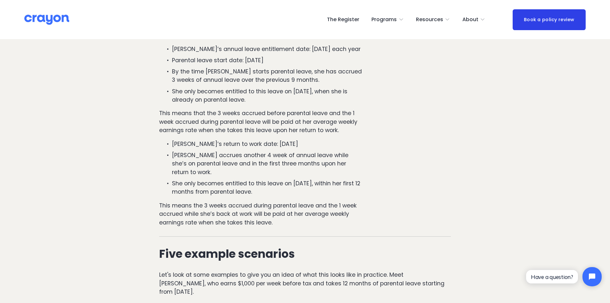 The image size is (610, 303). I want to click on p: This means that the 3 weeks accrued before parental leave and the 1 week accrued during parental ..., so click(261, 121).